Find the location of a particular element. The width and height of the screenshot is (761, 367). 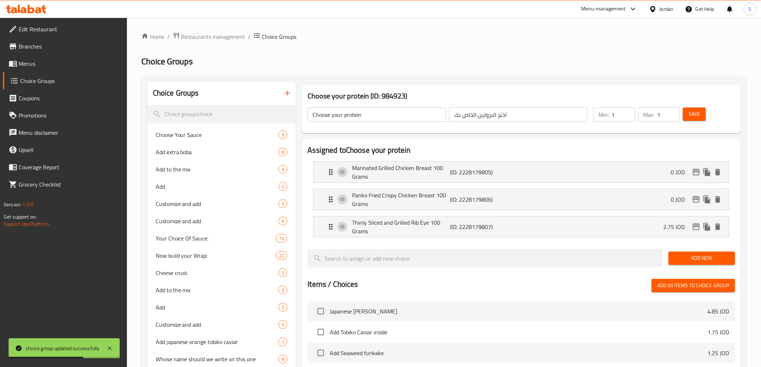

span: Add Seaweed furikake is located at coordinates (518, 353).